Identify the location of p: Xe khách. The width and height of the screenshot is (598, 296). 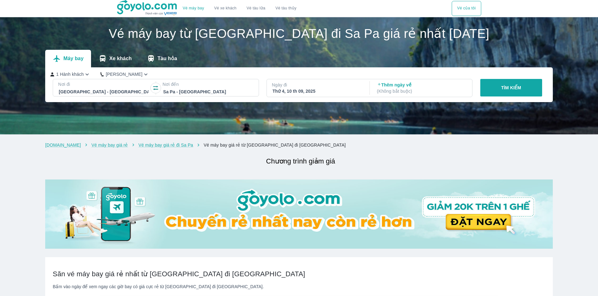
(120, 59).